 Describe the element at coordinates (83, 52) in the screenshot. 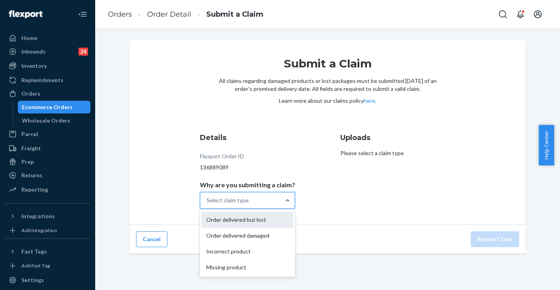

I see `div: 24` at that location.